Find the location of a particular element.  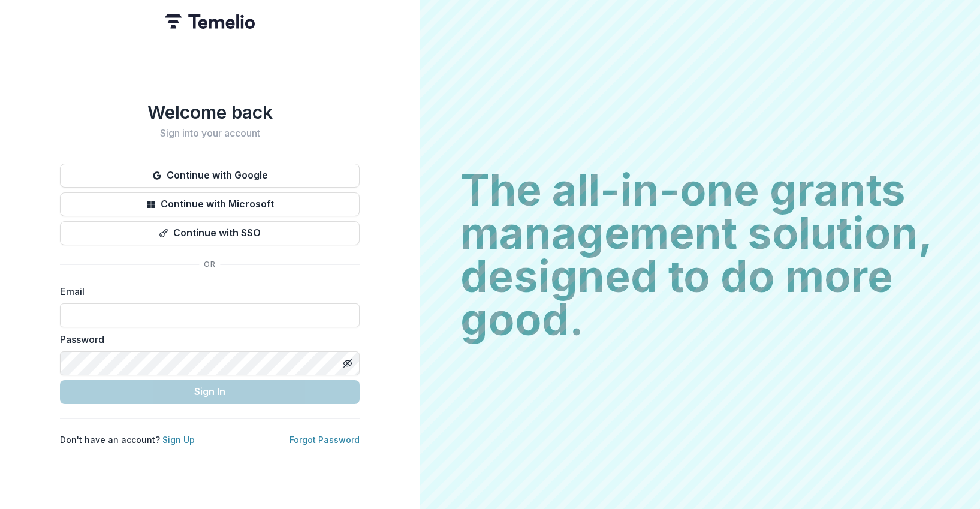

button: Sign In is located at coordinates (210, 392).